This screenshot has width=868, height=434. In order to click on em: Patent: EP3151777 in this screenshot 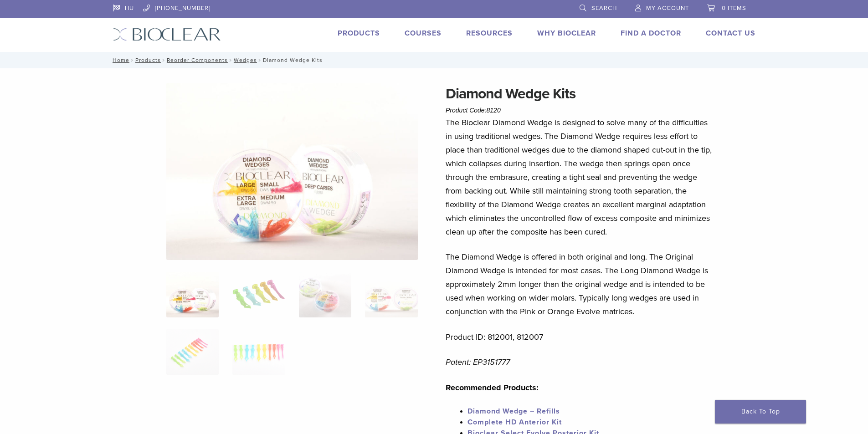, I will do `click(478, 363)`.